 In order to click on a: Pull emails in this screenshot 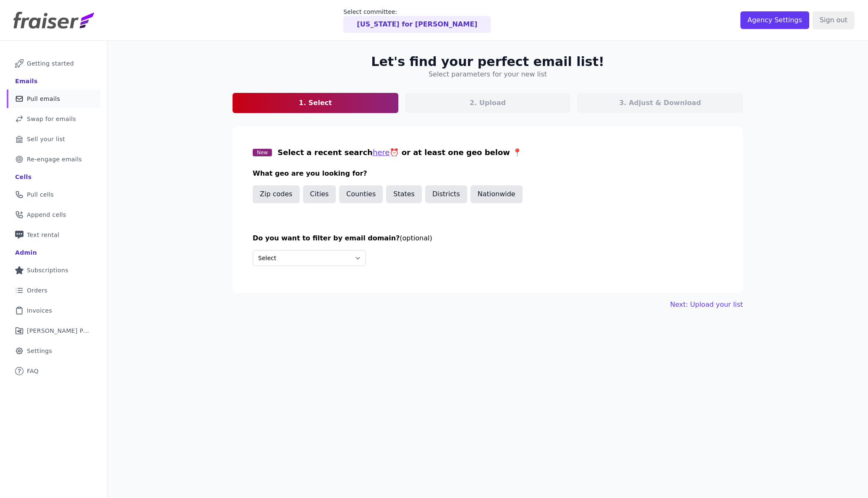, I will do `click(54, 99)`.